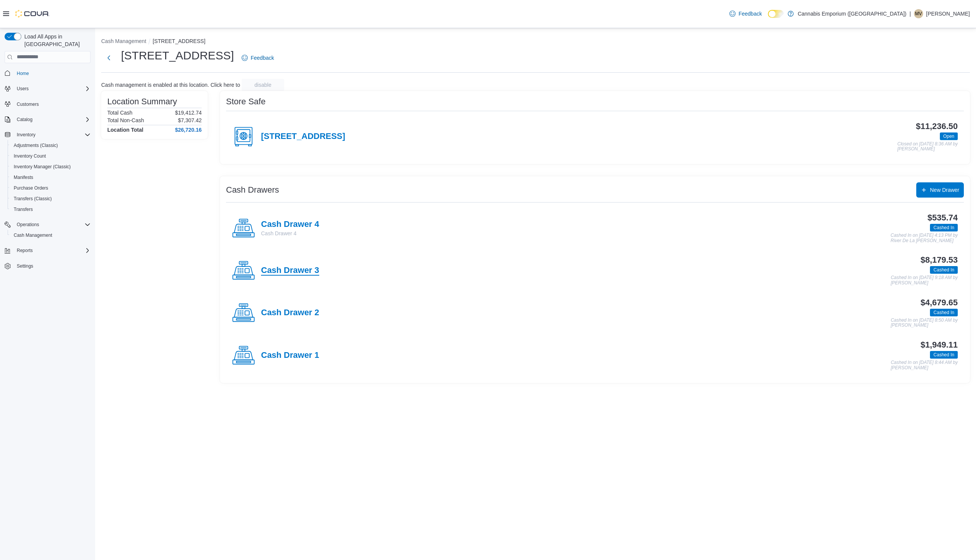 Image resolution: width=976 pixels, height=560 pixels. I want to click on button: disable, so click(263, 85).